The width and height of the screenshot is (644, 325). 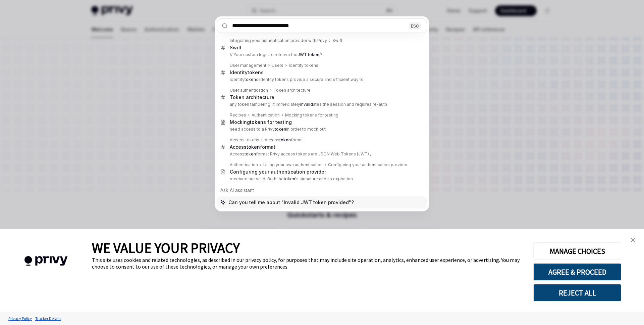 What do you see at coordinates (322, 55) in the screenshot?
I see `p: // Your custom logic to retrieve the //` at bounding box center [322, 55].